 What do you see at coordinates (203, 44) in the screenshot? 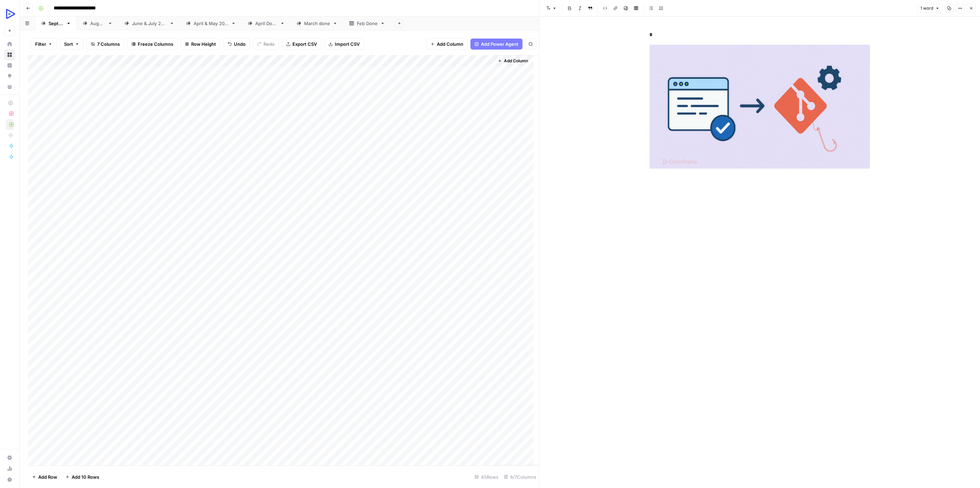
I see `span: Row Height` at bounding box center [203, 44].